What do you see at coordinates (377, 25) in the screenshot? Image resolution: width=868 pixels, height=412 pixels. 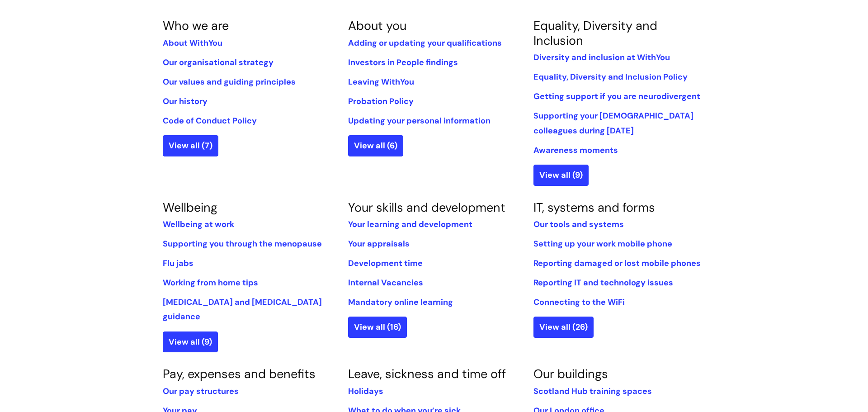 I see `a: About you` at bounding box center [377, 25].